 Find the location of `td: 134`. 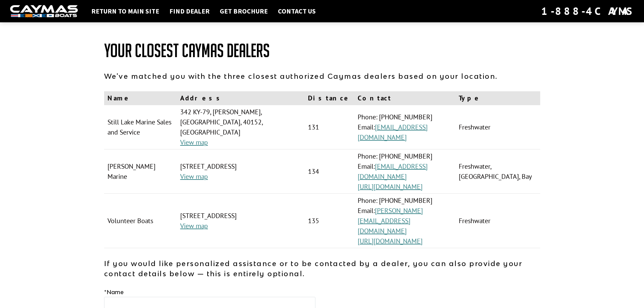

td: 134 is located at coordinates (329, 171).